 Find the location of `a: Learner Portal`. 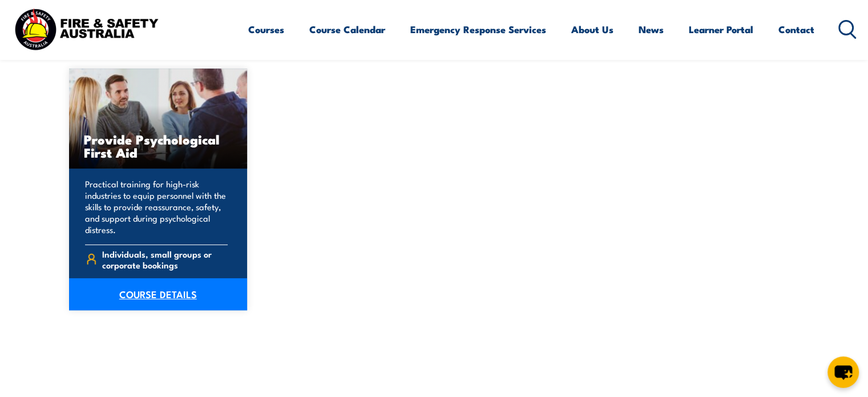

a: Learner Portal is located at coordinates (721, 29).